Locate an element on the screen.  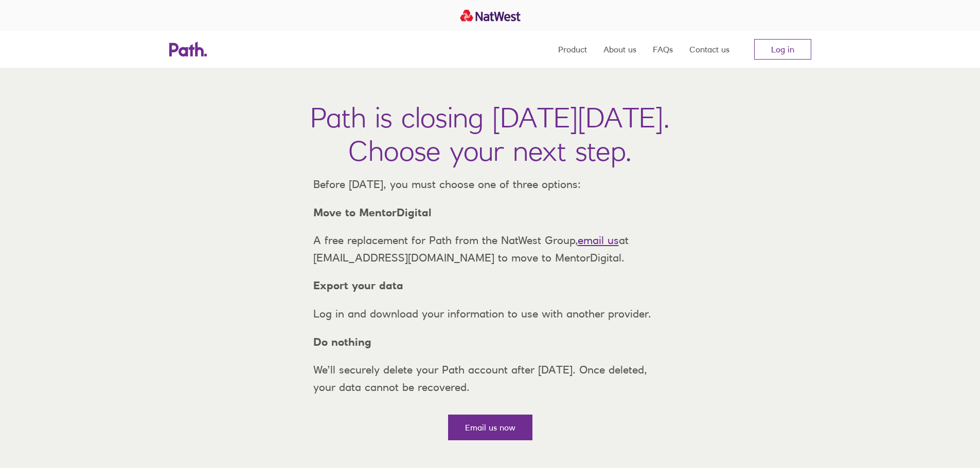
strong: Move to MentorDigital is located at coordinates (373, 212).